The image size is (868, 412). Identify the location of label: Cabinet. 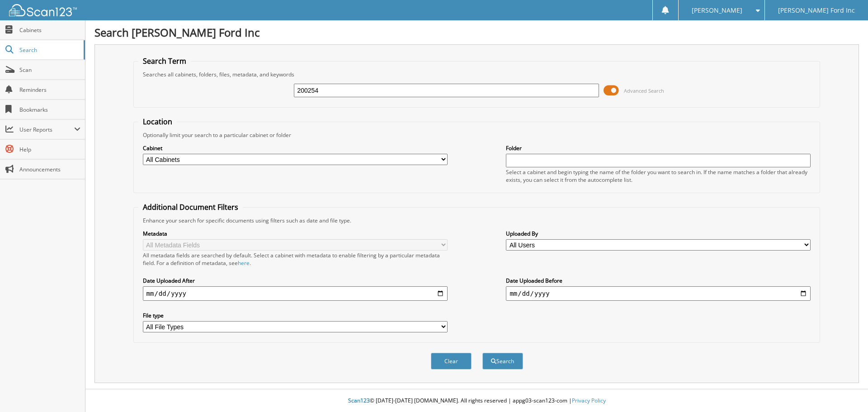
(295, 148).